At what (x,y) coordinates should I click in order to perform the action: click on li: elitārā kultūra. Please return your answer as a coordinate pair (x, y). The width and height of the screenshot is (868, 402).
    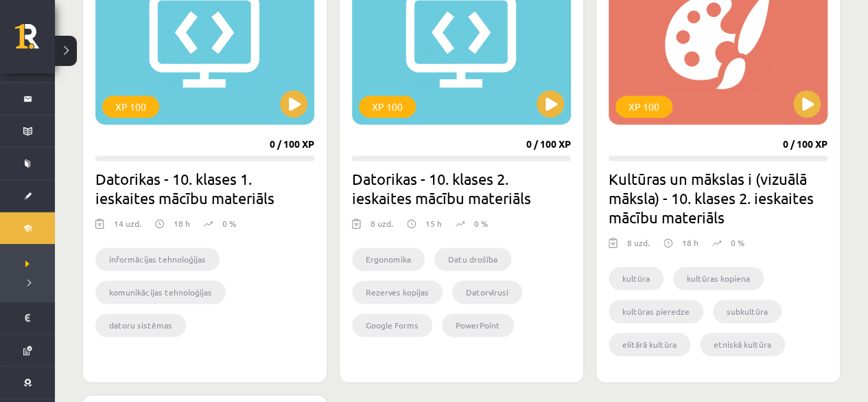
    Looking at the image, I should click on (650, 344).